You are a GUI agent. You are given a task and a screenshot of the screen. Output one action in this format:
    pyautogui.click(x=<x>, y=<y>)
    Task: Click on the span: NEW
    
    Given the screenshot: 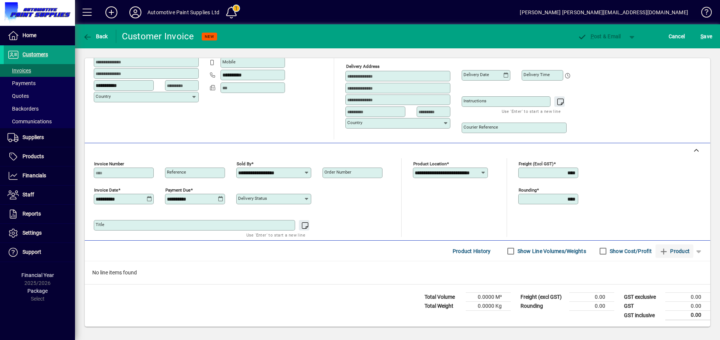 What is the action you would take?
    pyautogui.click(x=209, y=36)
    